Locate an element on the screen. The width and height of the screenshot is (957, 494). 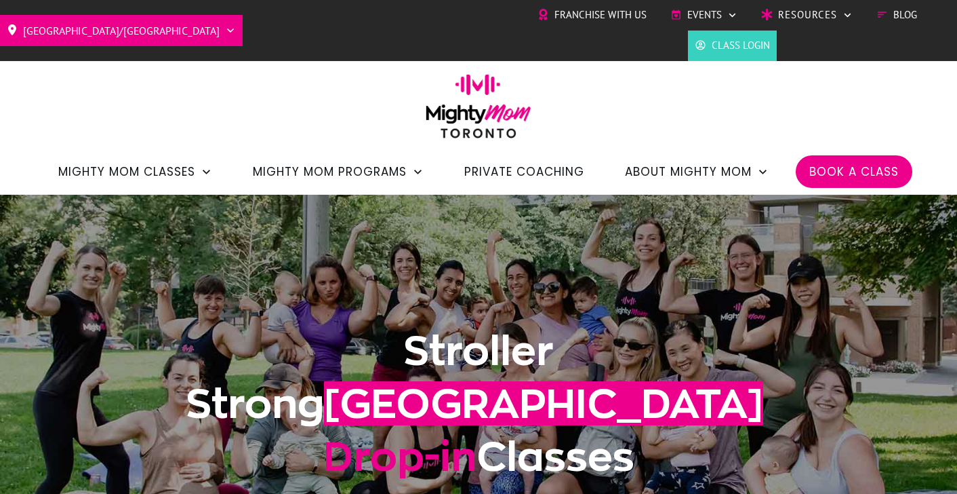
span: About Mighty Mom is located at coordinates (688, 172).